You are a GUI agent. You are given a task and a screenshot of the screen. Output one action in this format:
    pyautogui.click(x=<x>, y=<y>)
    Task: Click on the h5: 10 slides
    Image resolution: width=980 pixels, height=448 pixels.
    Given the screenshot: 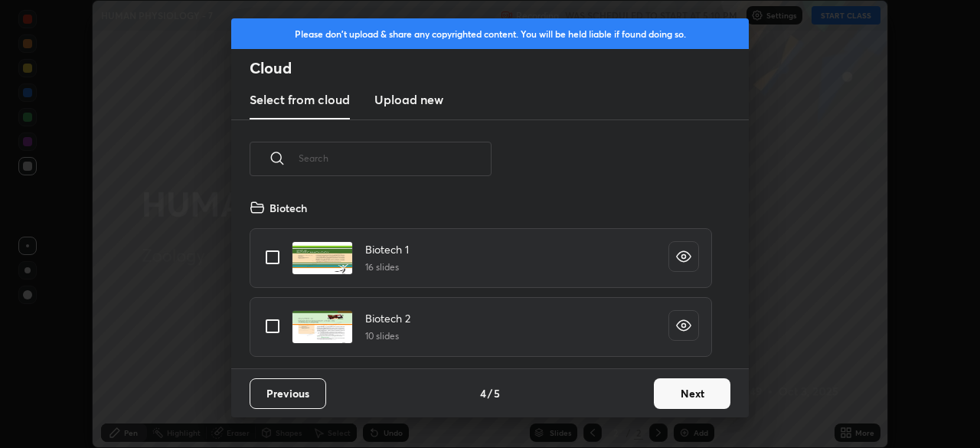 What is the action you would take?
    pyautogui.click(x=387, y=336)
    